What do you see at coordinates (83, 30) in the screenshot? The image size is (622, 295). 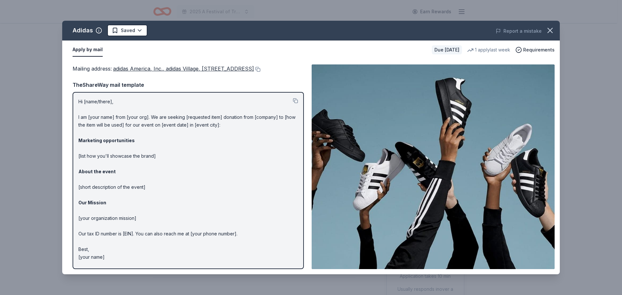 I see `div: Adidas` at bounding box center [83, 30].